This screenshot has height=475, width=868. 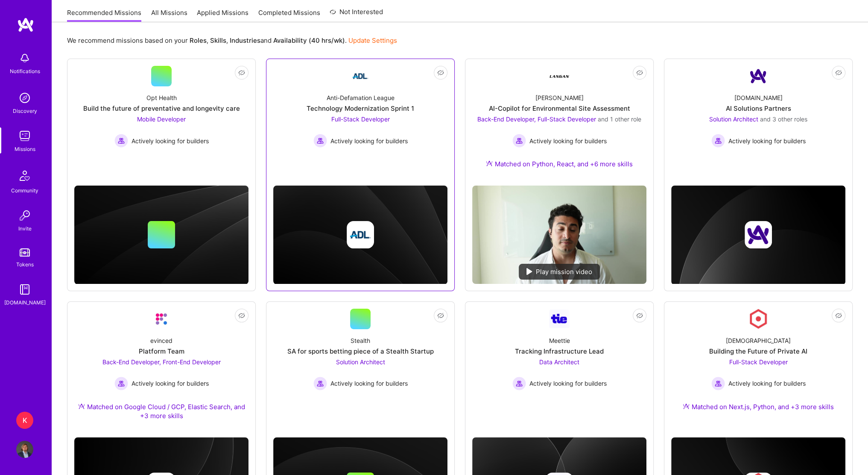 I want to click on div: Play mission video, so click(x=559, y=271).